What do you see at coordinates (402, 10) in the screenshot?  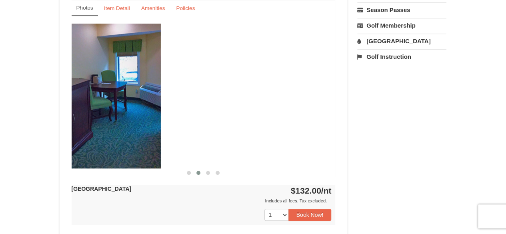 I see `a: Season Passes` at bounding box center [402, 10].